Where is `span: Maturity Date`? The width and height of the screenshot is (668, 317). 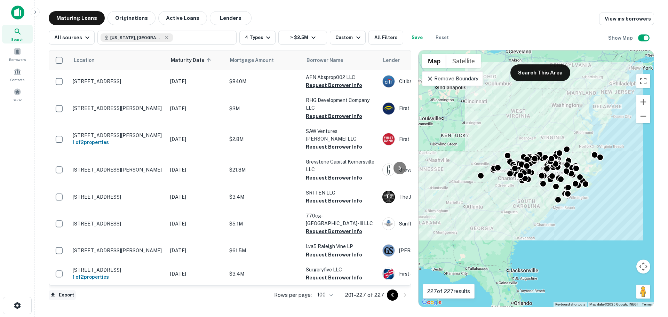
span: Maturity Date is located at coordinates (192, 60).